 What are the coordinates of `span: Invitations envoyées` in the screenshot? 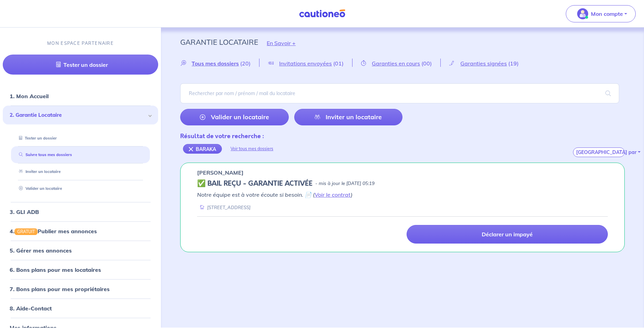 It's located at (305, 63).